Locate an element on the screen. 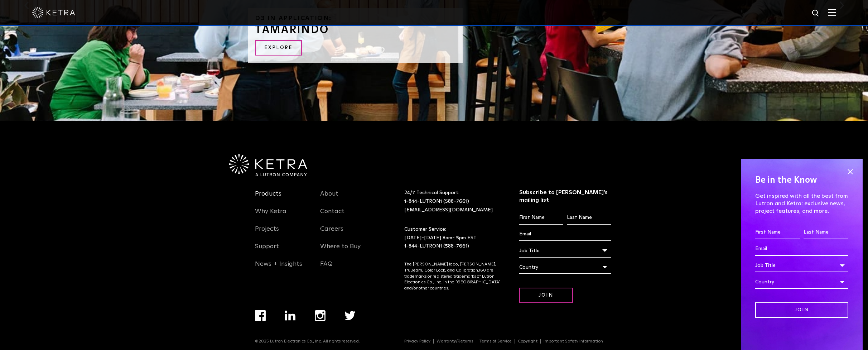 Image resolution: width=868 pixels, height=350 pixels. a: Warranty/Returns is located at coordinates (455, 341).